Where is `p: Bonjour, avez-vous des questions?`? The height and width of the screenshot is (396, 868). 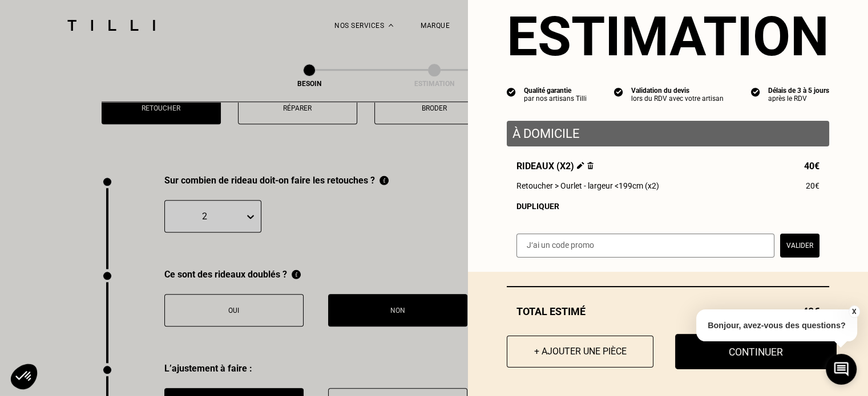
p: Bonjour, avez-vous des questions? is located at coordinates (776, 325).